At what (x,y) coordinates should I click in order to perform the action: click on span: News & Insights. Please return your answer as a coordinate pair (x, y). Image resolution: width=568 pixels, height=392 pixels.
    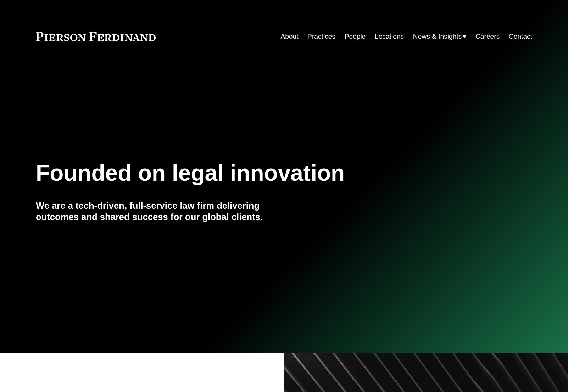
    Looking at the image, I should click on (438, 37).